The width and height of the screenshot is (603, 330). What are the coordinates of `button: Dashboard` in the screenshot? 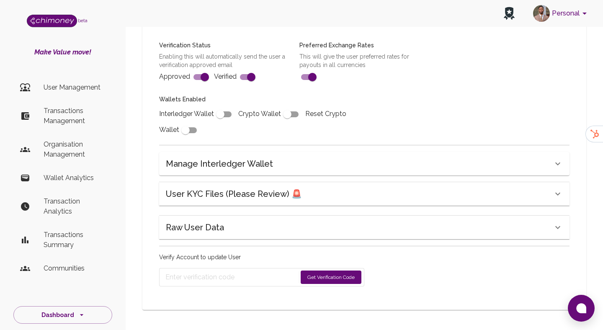 It's located at (63, 315).